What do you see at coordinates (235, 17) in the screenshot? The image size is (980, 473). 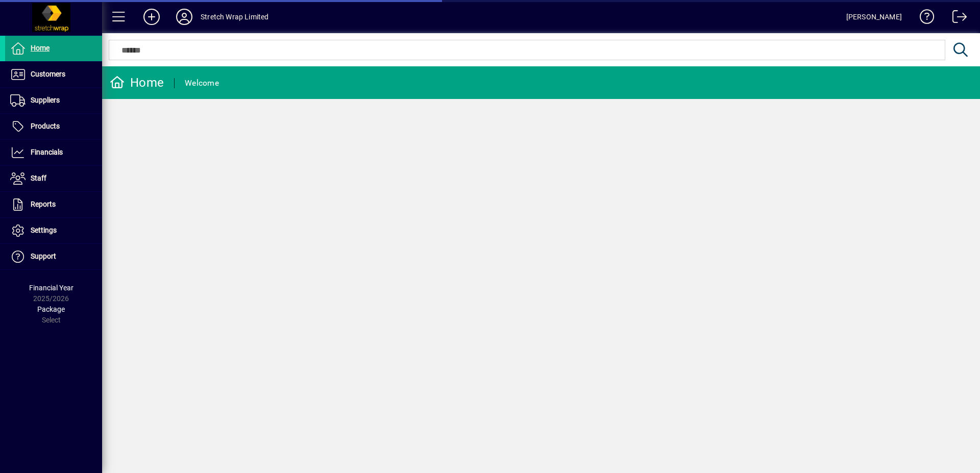 I see `div: Stretch Wrap Limited` at bounding box center [235, 17].